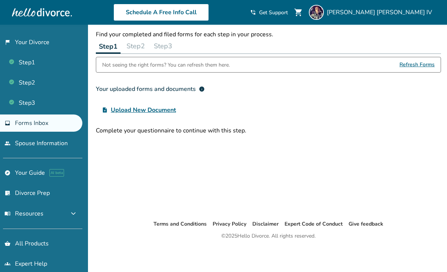  What do you see at coordinates (150, 89) in the screenshot?
I see `div: Your uploaded forms and documents` at bounding box center [150, 89].